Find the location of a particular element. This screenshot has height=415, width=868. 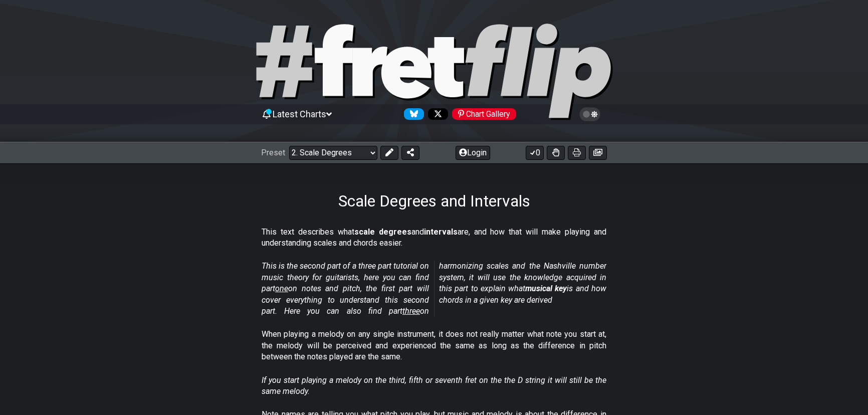

a: #fretflip at Pinterest is located at coordinates (483, 114).